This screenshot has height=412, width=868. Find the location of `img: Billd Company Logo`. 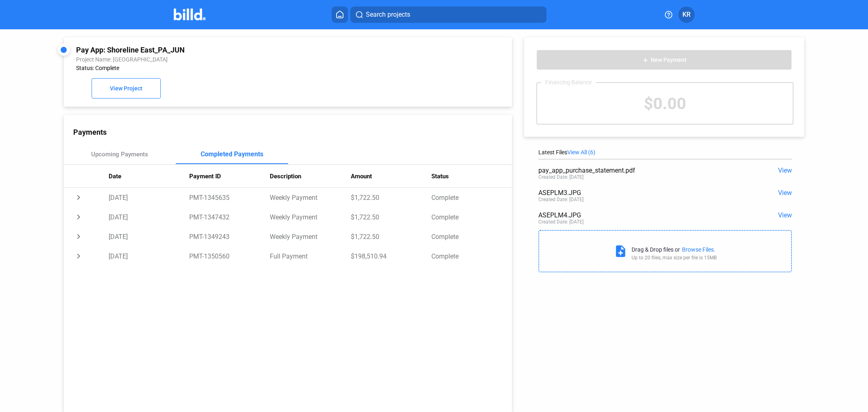

img: Billd Company Logo is located at coordinates (190, 14).